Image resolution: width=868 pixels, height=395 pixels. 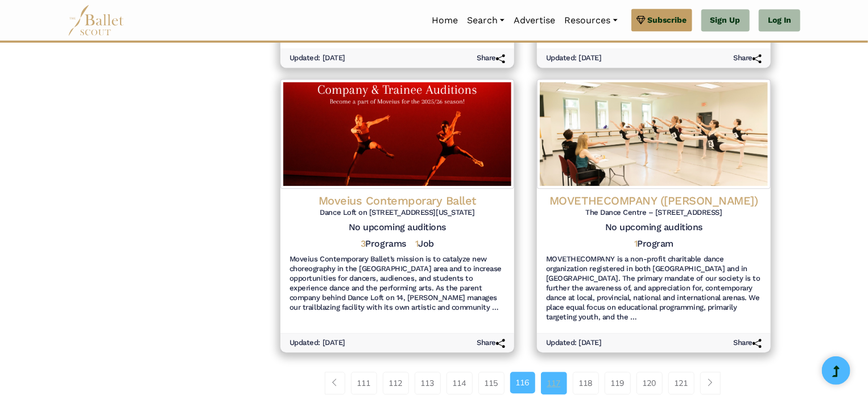 I want to click on a: Advertise, so click(x=534, y=21).